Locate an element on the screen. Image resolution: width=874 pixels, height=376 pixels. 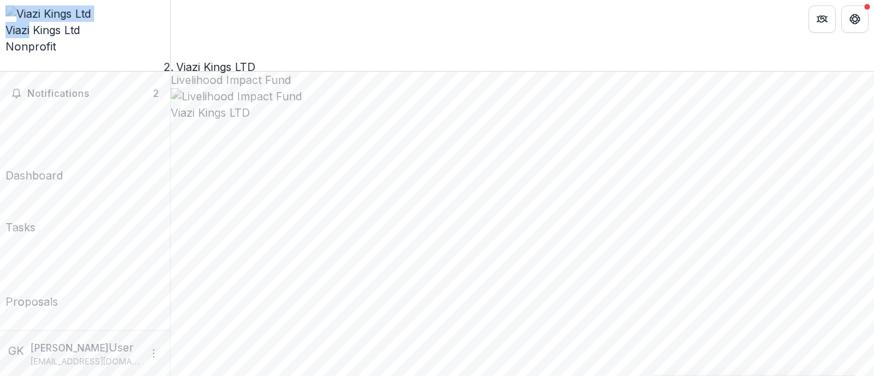
div: Dashboard is located at coordinates (34, 175).